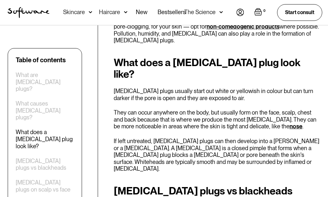 Image resolution: width=328 pixels, height=197 pixels. I want to click on div: The Science, so click(200, 12).